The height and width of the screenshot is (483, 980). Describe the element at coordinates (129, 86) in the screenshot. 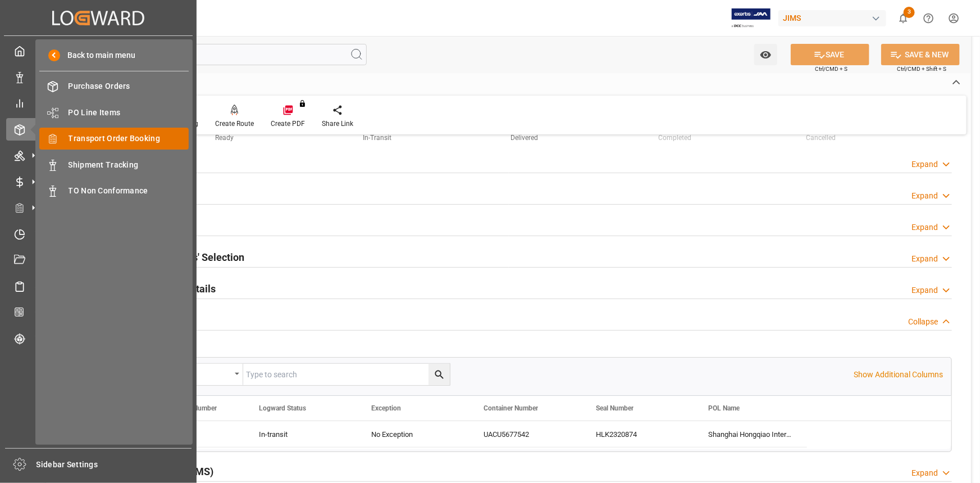

I see `span: Purchase Orders` at that location.